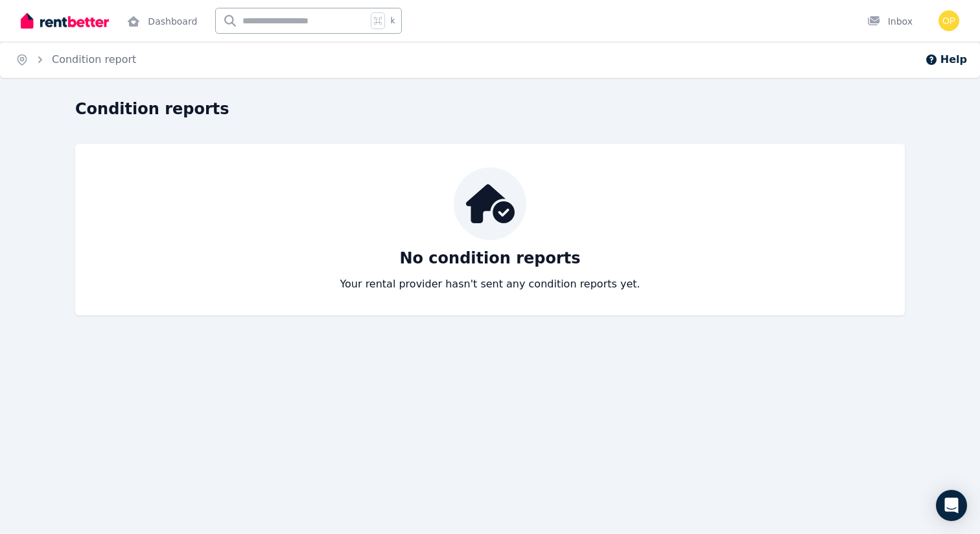 Image resolution: width=980 pixels, height=534 pixels. I want to click on div: Inbox, so click(890, 22).